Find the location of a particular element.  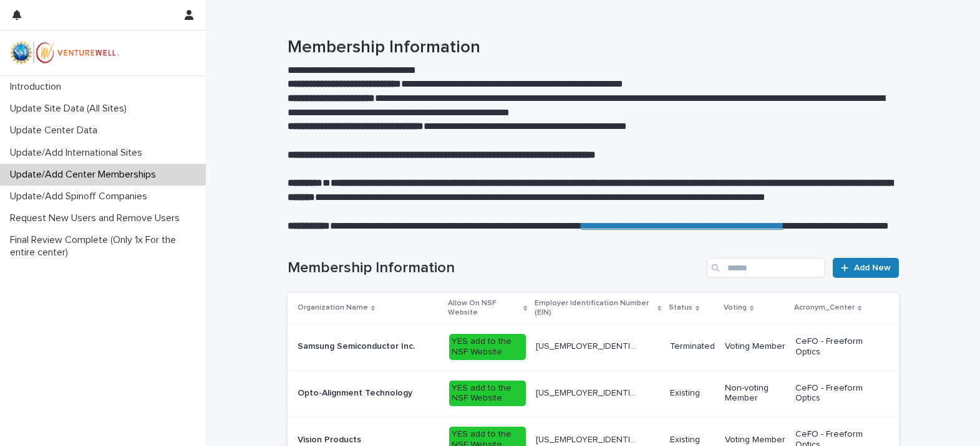

p: Request New Users and Remove Users is located at coordinates (97, 218).